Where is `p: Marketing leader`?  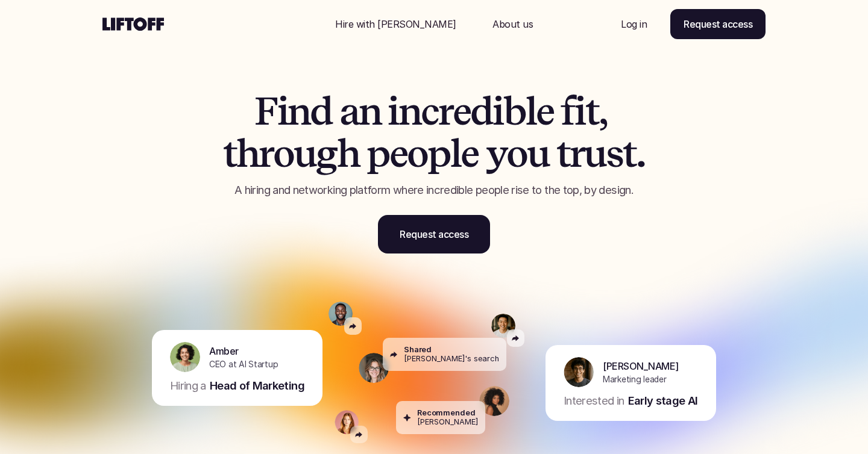
p: Marketing leader is located at coordinates (635, 379).